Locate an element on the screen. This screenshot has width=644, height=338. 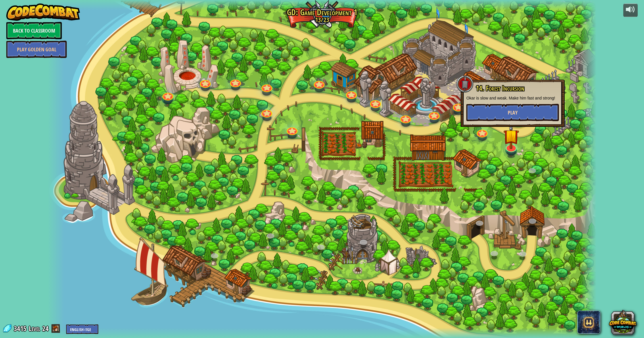
span: 3415 is located at coordinates (21, 328).